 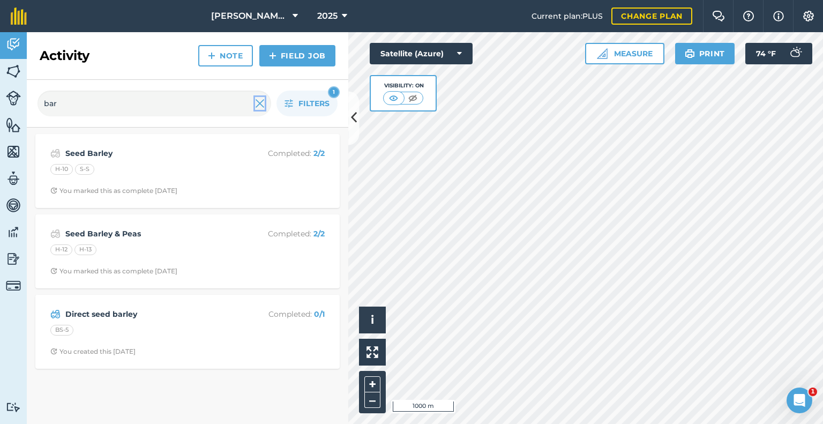 I want to click on span: 2025, so click(x=327, y=16).